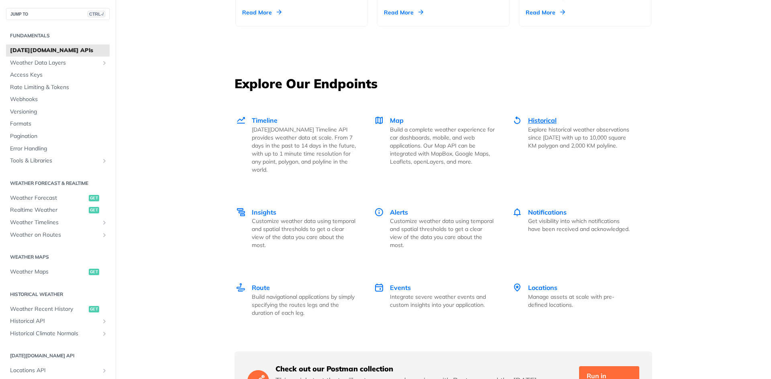 This screenshot has height=379, width=771. Describe the element at coordinates (304, 305) in the screenshot. I see `p: Build navigational applications by simply specifying the routes legs and the duration of each leg.` at that location.